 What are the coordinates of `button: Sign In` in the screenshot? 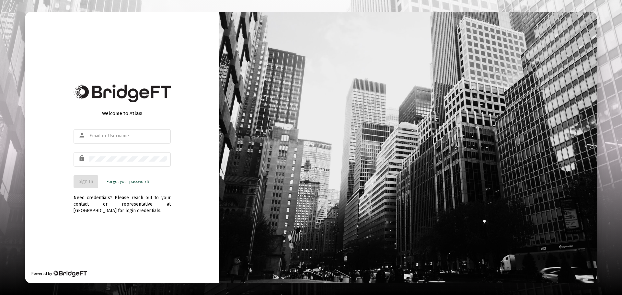 It's located at (86, 182).